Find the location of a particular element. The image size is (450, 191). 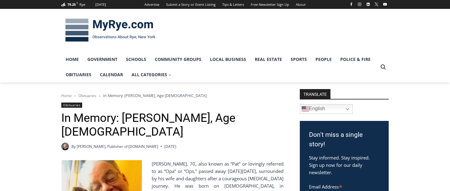

a: Government is located at coordinates (102, 60).